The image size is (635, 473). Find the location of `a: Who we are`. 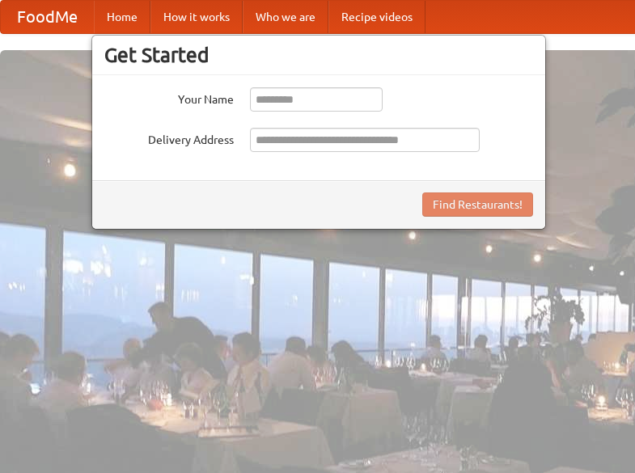

a: Who we are is located at coordinates (285, 17).